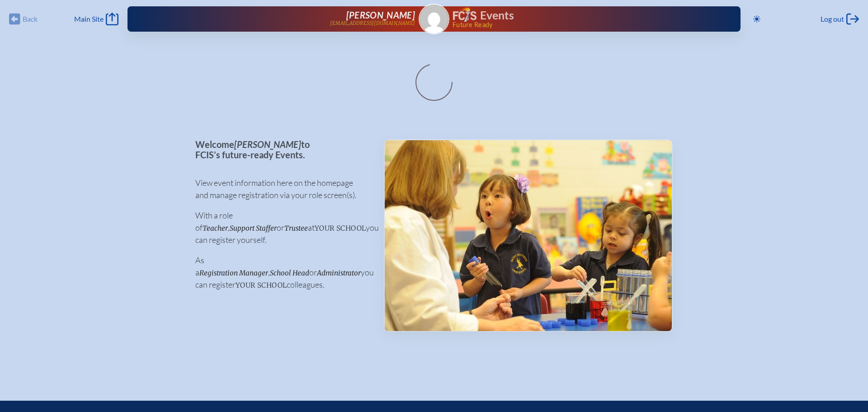 This screenshot has width=868, height=412. I want to click on span: Log out, so click(832, 19).